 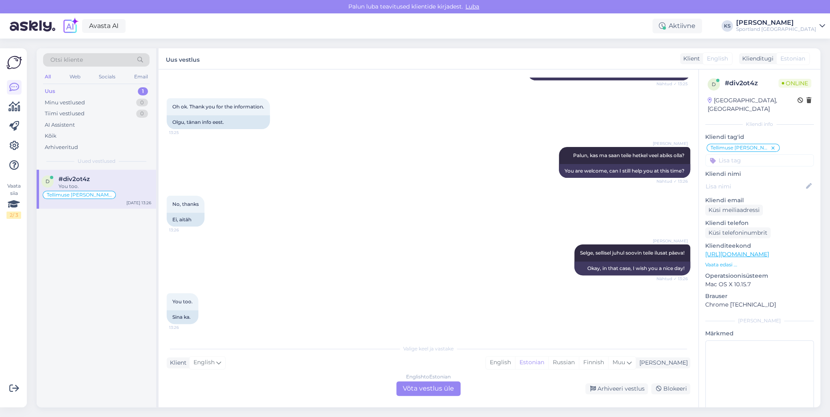 I want to click on div: 1, so click(x=143, y=91).